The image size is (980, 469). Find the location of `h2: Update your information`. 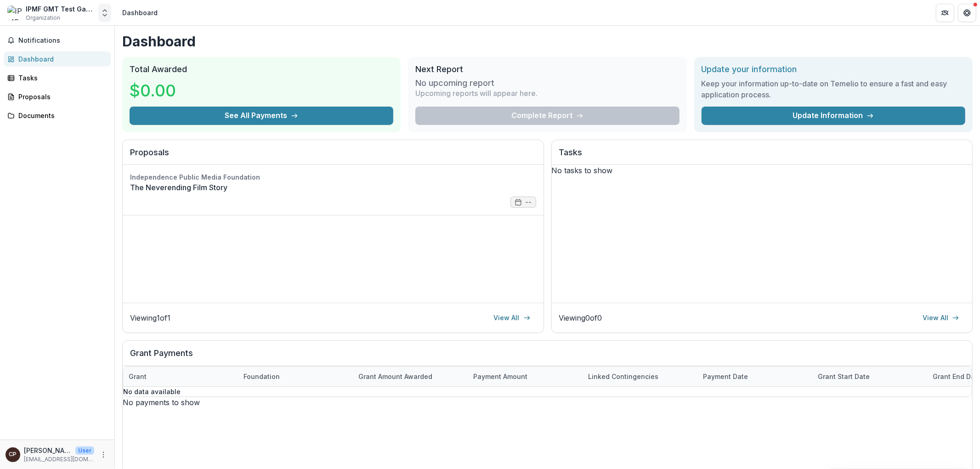

h2: Update your information is located at coordinates (833, 69).